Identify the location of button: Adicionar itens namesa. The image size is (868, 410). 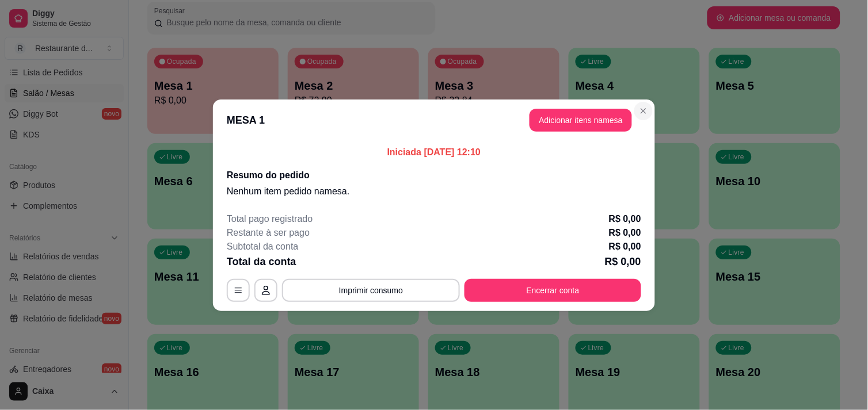
(581, 120).